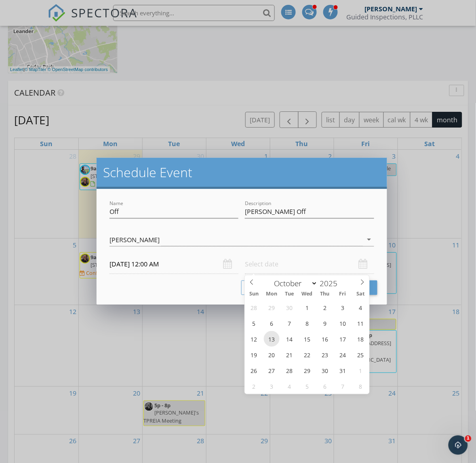 The width and height of the screenshot is (476, 463). Describe the element at coordinates (342, 294) in the screenshot. I see `span: Fri` at that location.